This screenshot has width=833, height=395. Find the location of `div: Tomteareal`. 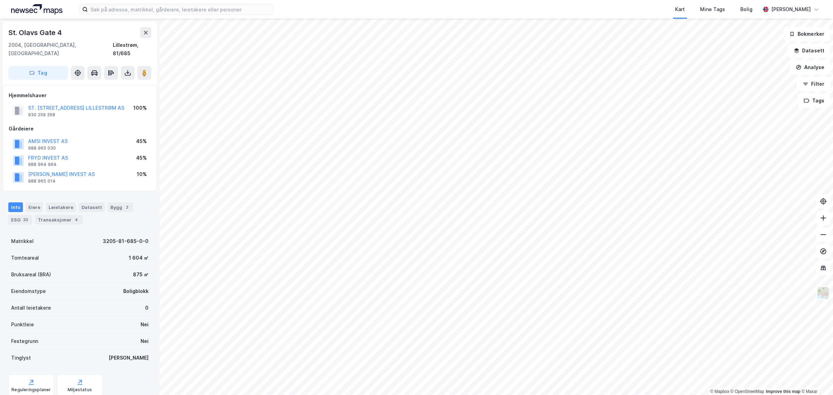

div: Tomteareal is located at coordinates (25, 258).